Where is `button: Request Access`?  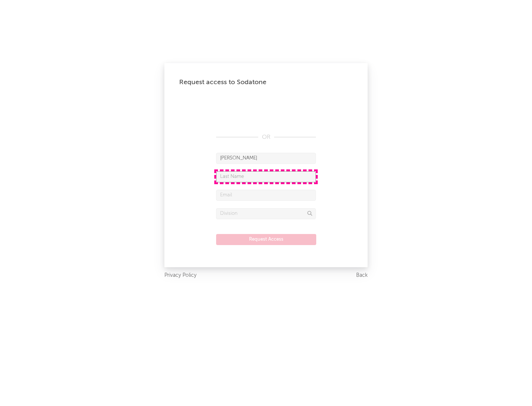 button: Request Access is located at coordinates (266, 240).